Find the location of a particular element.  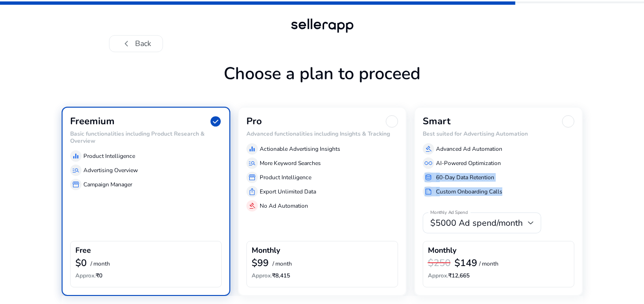

b: $0 is located at coordinates (81, 262).